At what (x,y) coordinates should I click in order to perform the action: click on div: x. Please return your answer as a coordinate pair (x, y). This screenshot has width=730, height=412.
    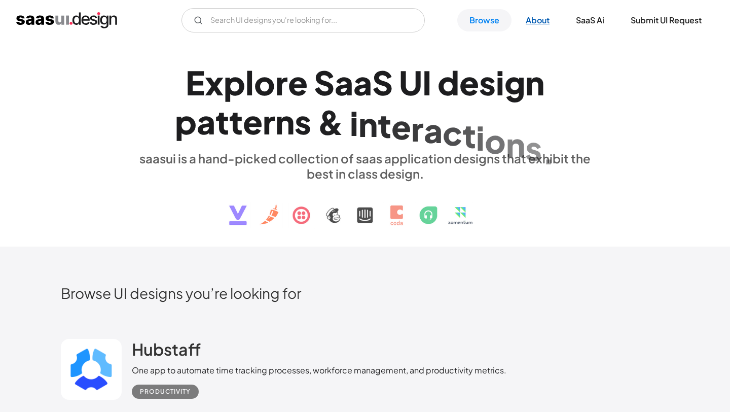
    Looking at the image, I should click on (214, 82).